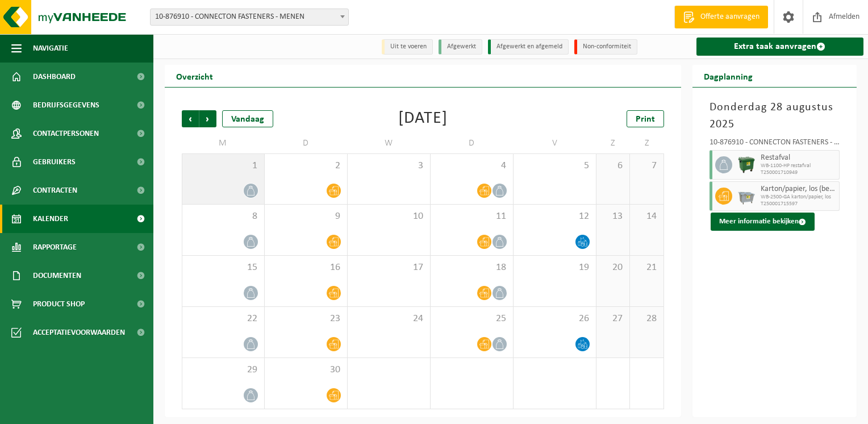  What do you see at coordinates (223, 370) in the screenshot?
I see `span: 29` at bounding box center [223, 370].